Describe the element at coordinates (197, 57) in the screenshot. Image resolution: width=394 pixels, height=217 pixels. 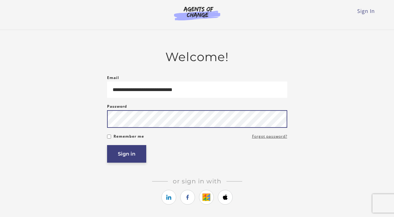
I see `h2: Welcome!` at that location.